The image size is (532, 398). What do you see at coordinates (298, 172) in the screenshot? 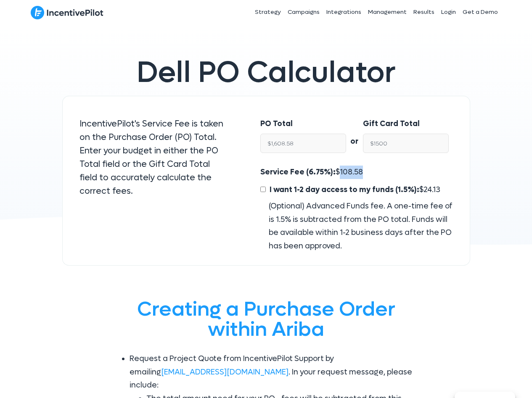
I see `span: Service Fee (6.75%):` at bounding box center [298, 172].